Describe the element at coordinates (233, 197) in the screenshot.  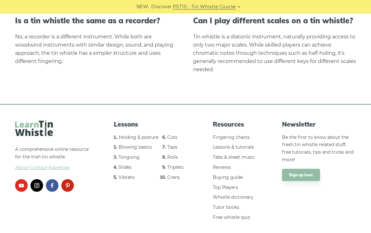
I see `a: Whistle dictionary` at that location.